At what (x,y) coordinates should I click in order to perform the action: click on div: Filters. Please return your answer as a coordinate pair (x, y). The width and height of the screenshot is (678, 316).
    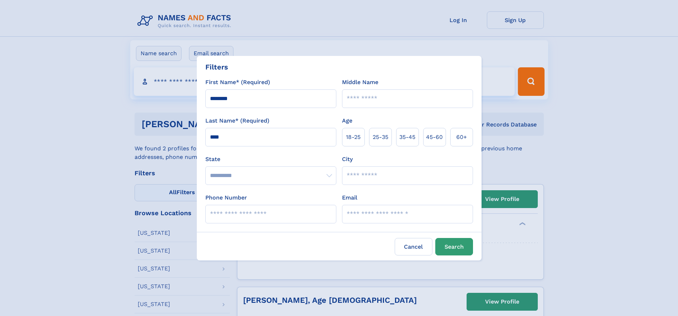
    Looking at the image, I should click on (217, 67).